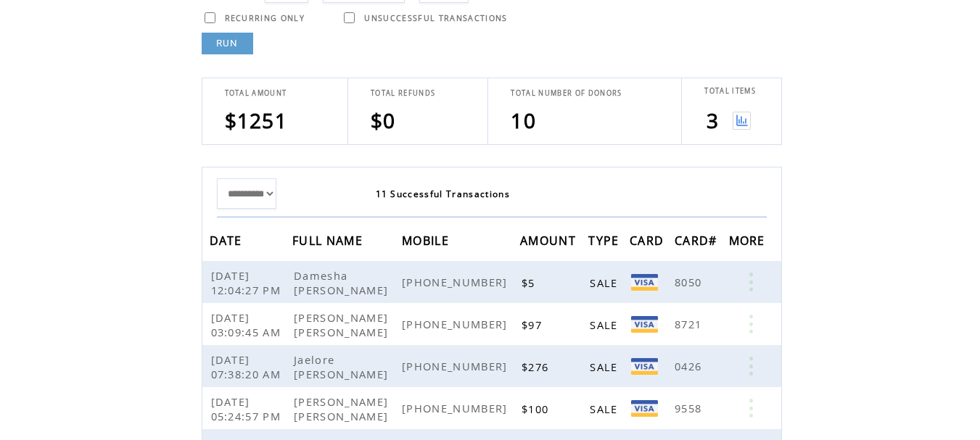 The image size is (980, 440). Describe the element at coordinates (427, 240) in the screenshot. I see `a: MOBILE` at that location.